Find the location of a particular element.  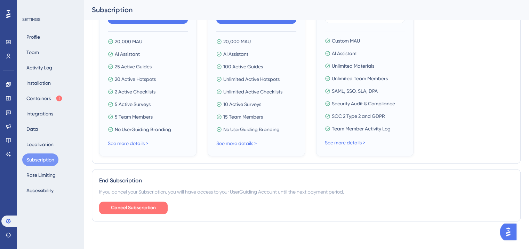

button: Activity Log is located at coordinates (39, 68).